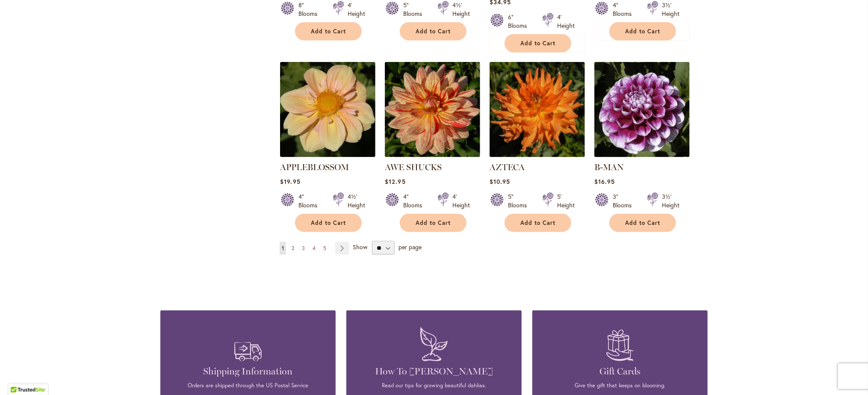  What do you see at coordinates (395, 181) in the screenshot?
I see `span: $12.95` at bounding box center [395, 181].